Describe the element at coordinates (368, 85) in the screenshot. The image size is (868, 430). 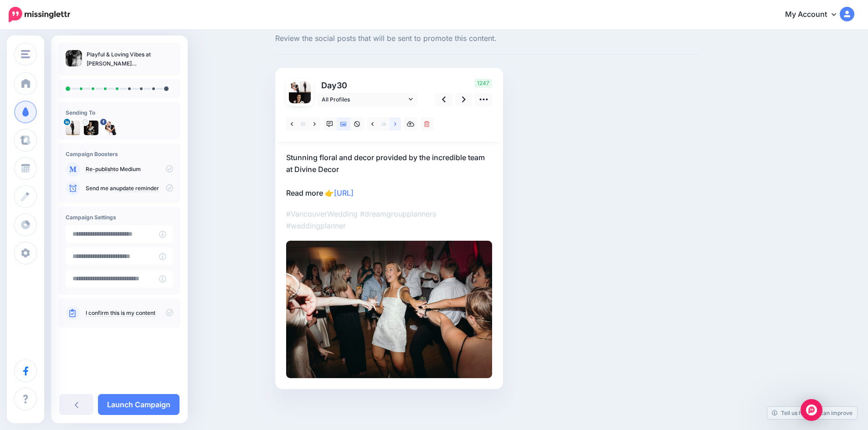
I see `p: Day` at that location.